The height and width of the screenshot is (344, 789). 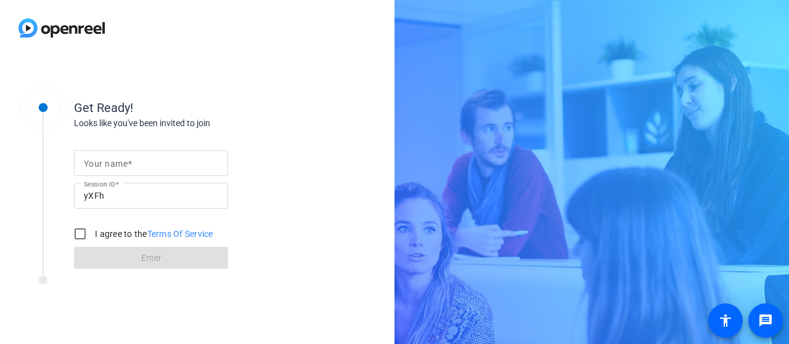 I want to click on mat-label: Session ID, so click(x=99, y=184).